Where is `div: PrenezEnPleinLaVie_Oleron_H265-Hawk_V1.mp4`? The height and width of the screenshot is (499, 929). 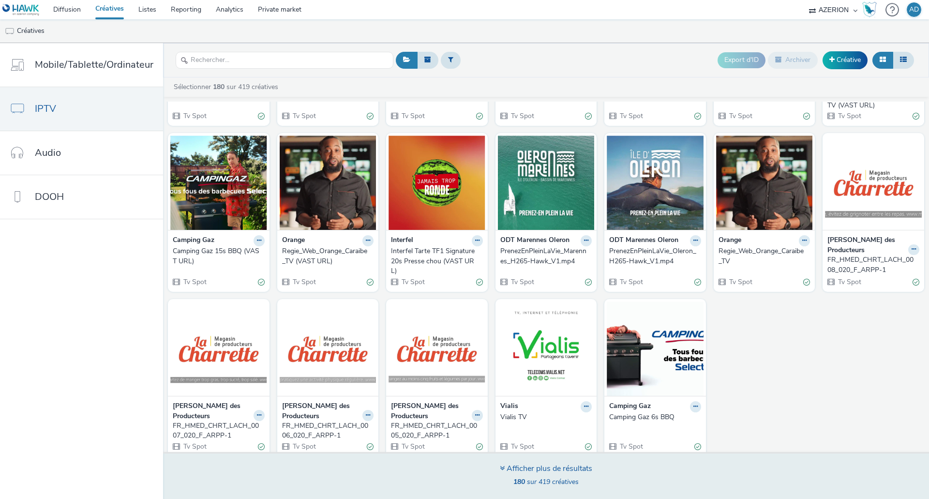
div: PrenezEnPleinLaVie_Oleron_H265-Hawk_V1.mp4 is located at coordinates (653, 256).